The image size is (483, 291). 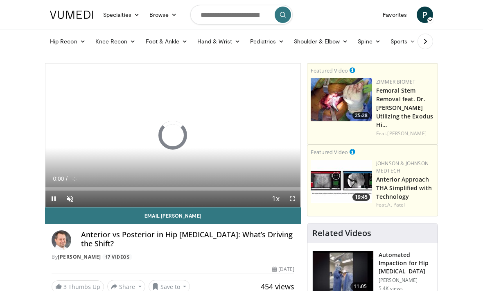 What do you see at coordinates (121, 15) in the screenshot?
I see `a: Specialties` at bounding box center [121, 15].